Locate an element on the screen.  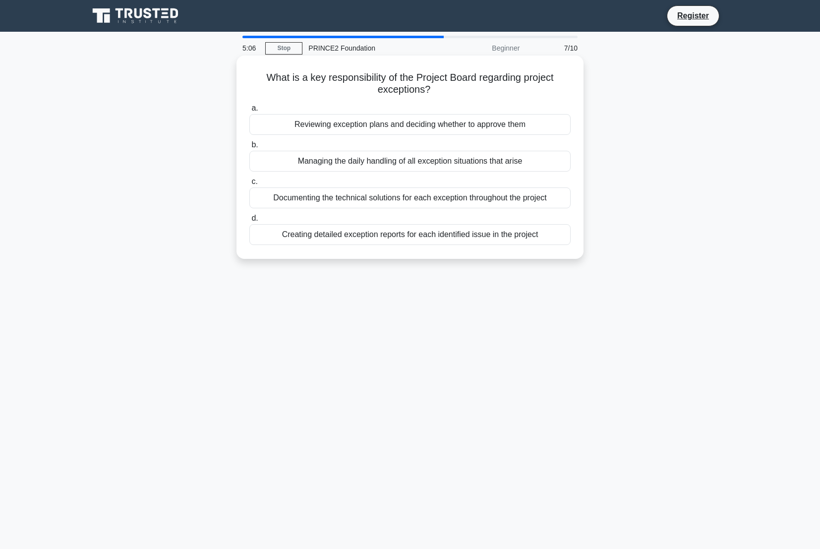
span: a. is located at coordinates (254, 108).